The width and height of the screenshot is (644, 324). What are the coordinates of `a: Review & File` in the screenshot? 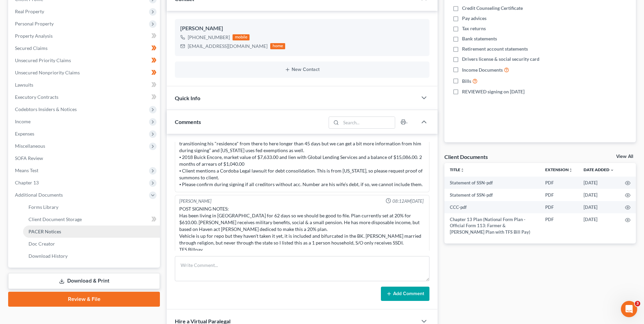 It's located at (84, 299).